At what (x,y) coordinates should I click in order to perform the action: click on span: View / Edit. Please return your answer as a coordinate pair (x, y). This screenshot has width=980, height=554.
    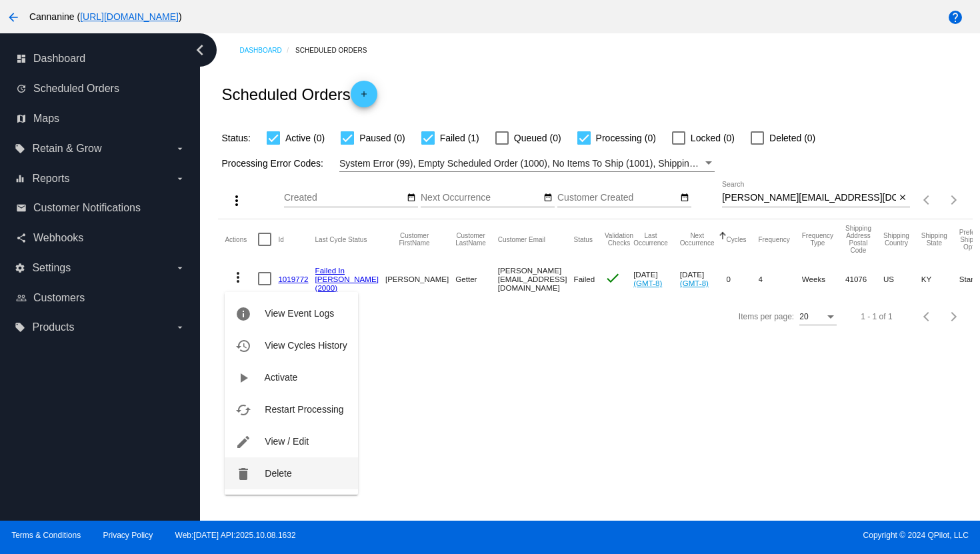
    Looking at the image, I should click on (287, 441).